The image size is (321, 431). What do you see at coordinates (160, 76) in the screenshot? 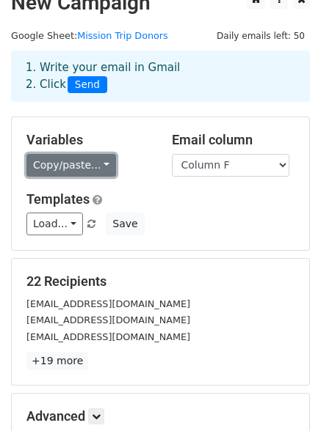
I see `div: 1. Write your email in Gmail 2. Click` at bounding box center [160, 76].